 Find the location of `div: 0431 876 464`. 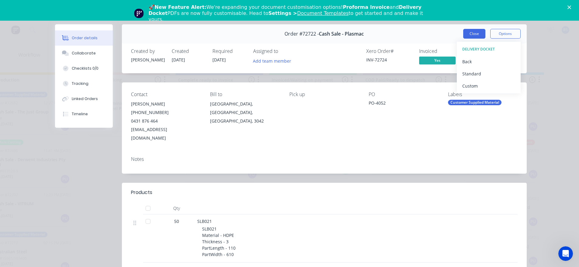

div: 0431 876 464 is located at coordinates (166, 121).